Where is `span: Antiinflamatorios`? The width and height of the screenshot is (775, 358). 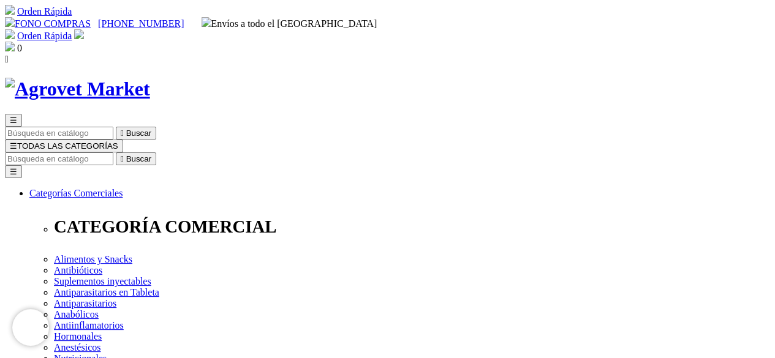 span: Antiinflamatorios is located at coordinates (89, 325).